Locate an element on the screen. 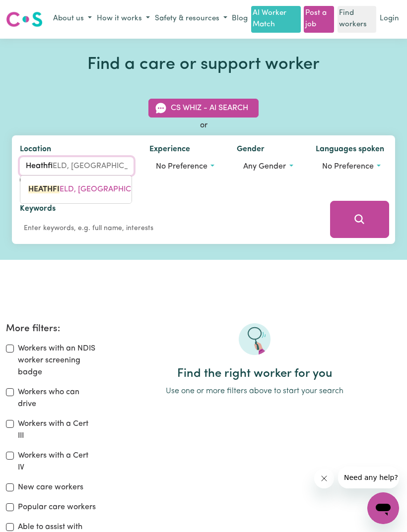 The height and width of the screenshot is (532, 407). button: Worker language preferences is located at coordinates (352, 167).